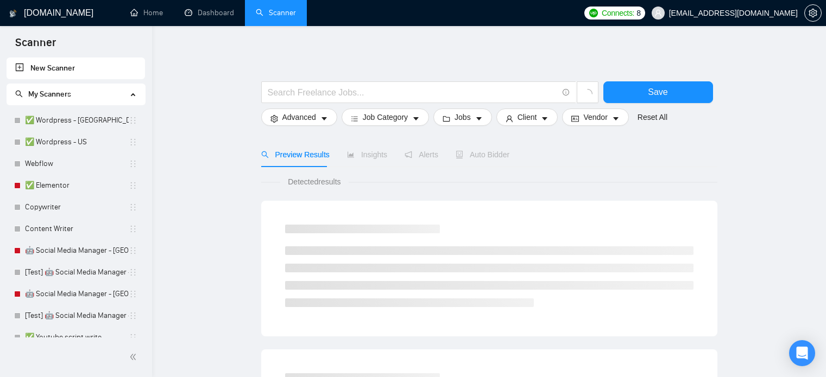 Image resolution: width=826 pixels, height=377 pixels. What do you see at coordinates (135, 357) in the screenshot?
I see `span: double-left` at bounding box center [135, 357].